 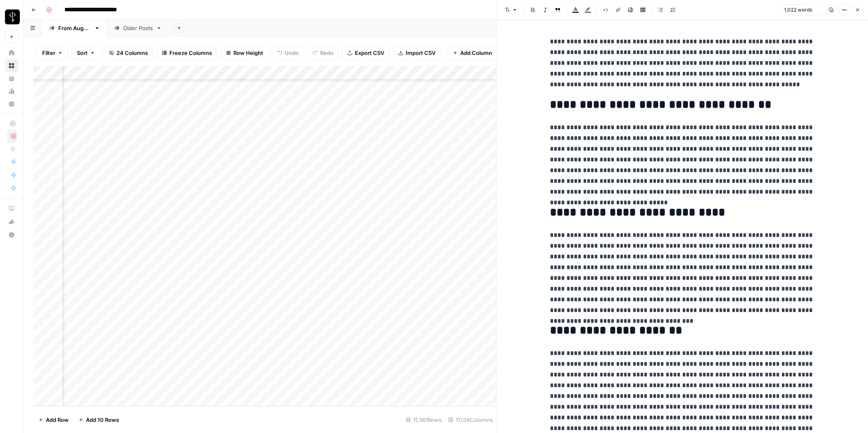 I want to click on span: 1,022 words, so click(x=798, y=10).